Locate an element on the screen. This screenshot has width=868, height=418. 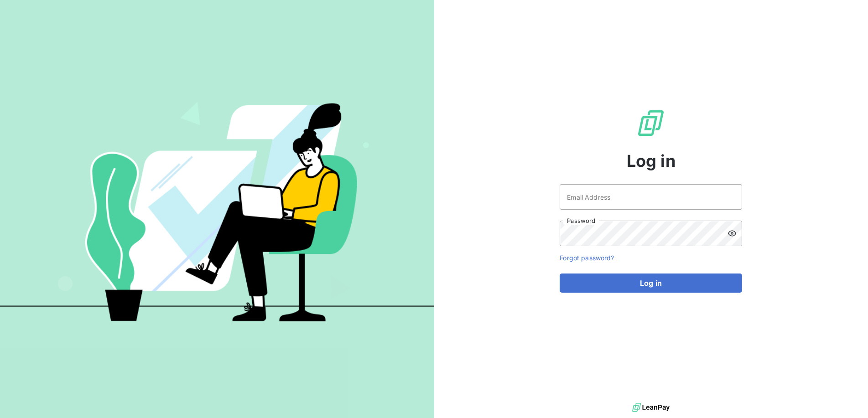
button: Log in is located at coordinates (651, 283).